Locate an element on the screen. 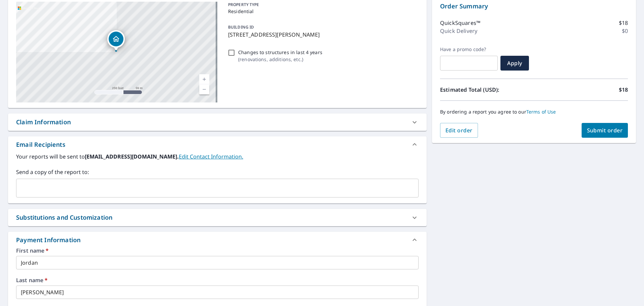 Image resolution: width=644 pixels, height=306 pixels. p: BUILDING ID is located at coordinates (241, 27).